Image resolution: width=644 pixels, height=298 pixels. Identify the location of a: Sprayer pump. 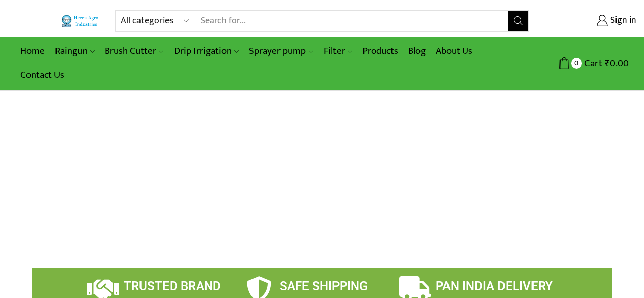
(281, 51).